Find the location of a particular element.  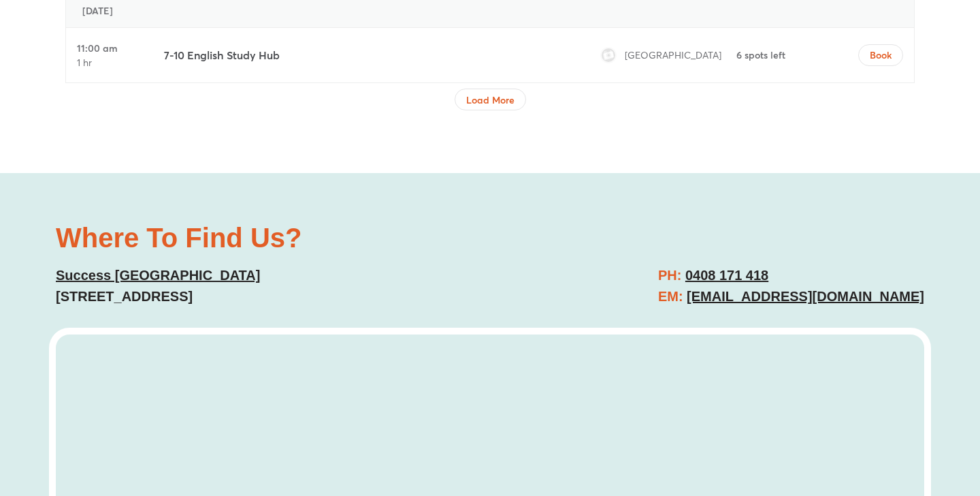

div: Chat Widget is located at coordinates (863, 419).